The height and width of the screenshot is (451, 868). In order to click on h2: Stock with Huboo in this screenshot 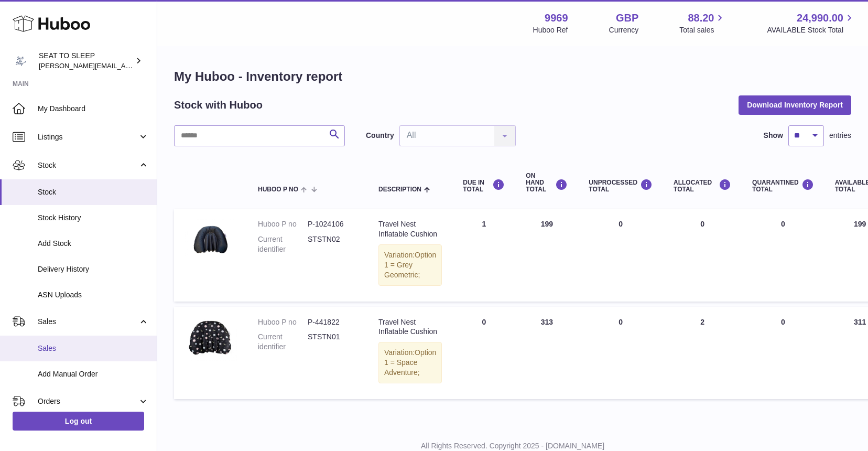, I will do `click(218, 105)`.